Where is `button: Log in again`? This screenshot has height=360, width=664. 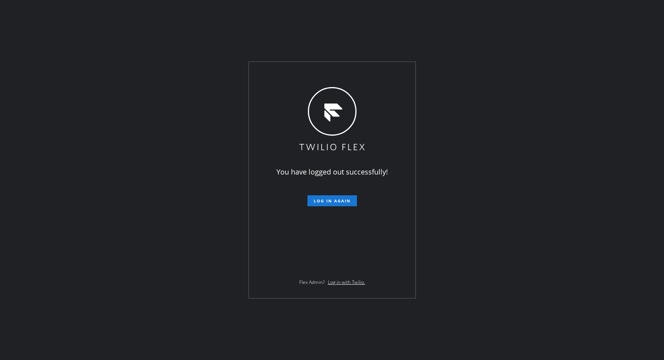
button: Log in again is located at coordinates (332, 201).